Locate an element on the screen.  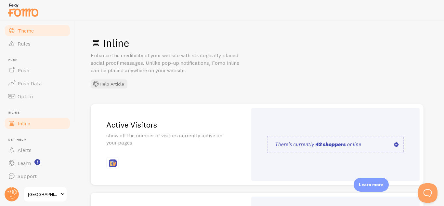
a: Push Data is located at coordinates (37, 83).